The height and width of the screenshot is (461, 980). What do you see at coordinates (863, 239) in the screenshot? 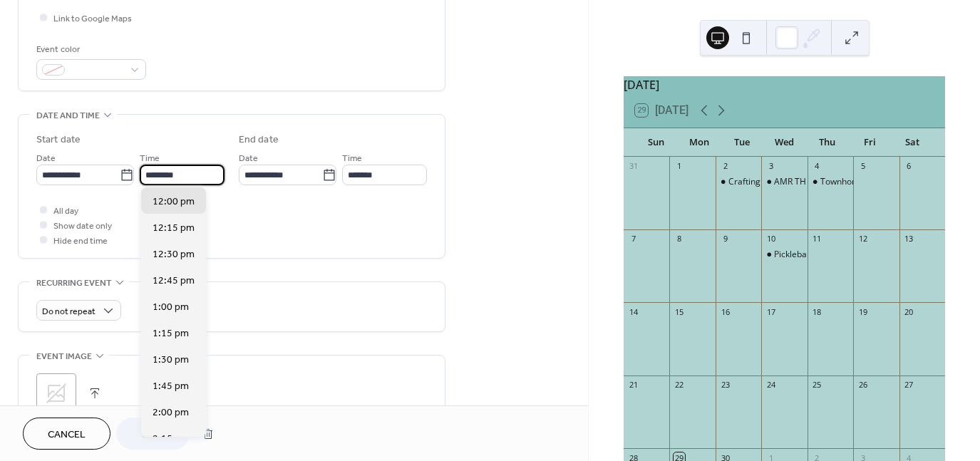
I see `div: 12` at bounding box center [863, 239].